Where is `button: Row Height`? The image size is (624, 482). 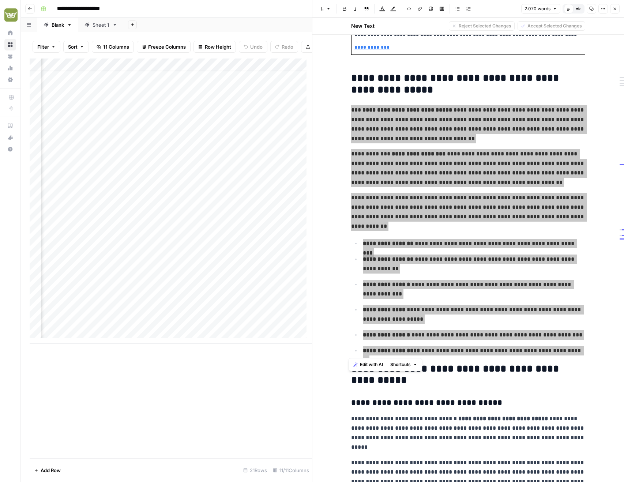
button: Row Height is located at coordinates (215, 47).